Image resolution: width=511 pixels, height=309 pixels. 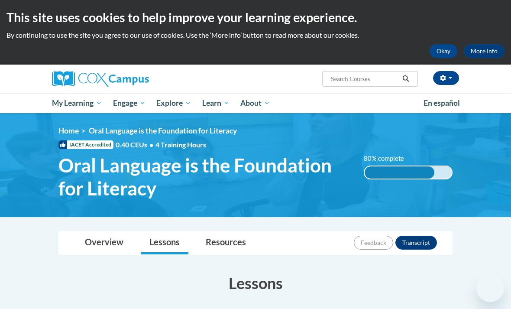 I want to click on label: 80% complete, so click(x=388, y=158).